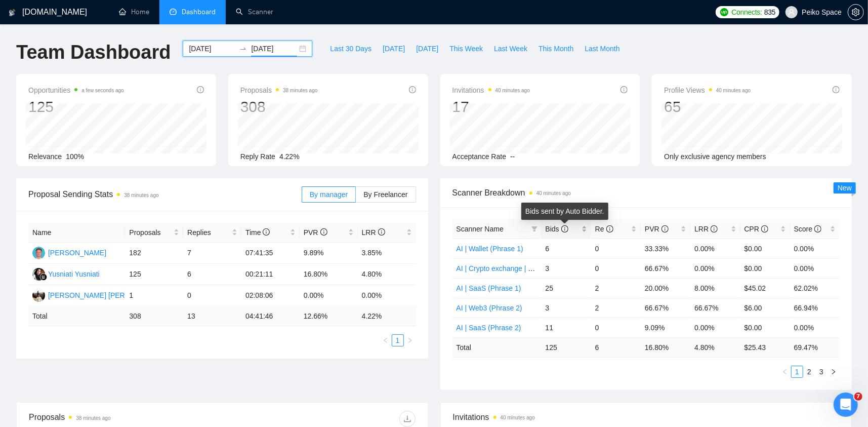 Image resolution: width=868 pixels, height=427 pixels. I want to click on td: $6.00, so click(765, 307).